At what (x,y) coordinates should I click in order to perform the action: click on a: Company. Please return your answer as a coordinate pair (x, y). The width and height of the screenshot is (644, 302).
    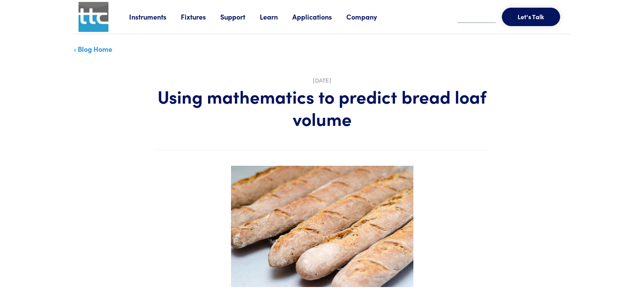
    Looking at the image, I should click on (369, 16).